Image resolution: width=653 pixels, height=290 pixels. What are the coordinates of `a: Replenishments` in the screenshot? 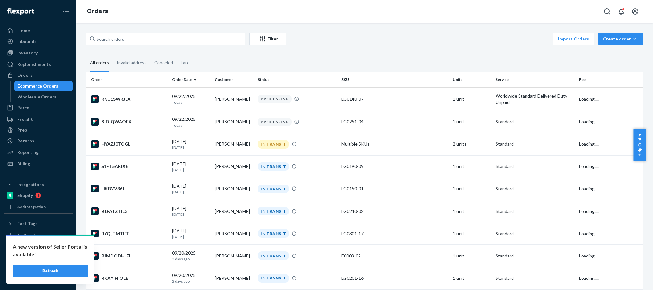 It's located at (38, 64).